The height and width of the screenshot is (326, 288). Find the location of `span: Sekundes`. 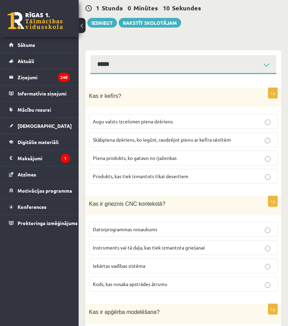

span: Sekundes is located at coordinates (187, 8).